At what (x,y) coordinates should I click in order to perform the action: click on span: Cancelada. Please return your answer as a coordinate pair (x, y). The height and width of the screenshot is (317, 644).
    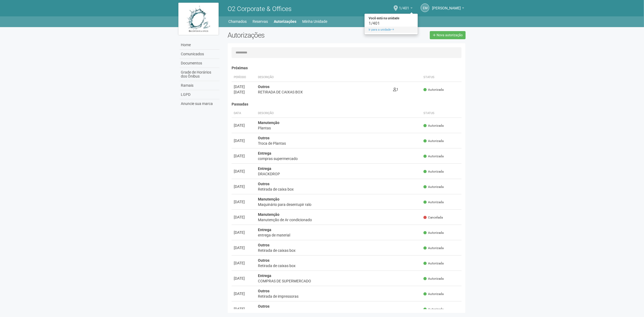
    Looking at the image, I should click on (433, 217).